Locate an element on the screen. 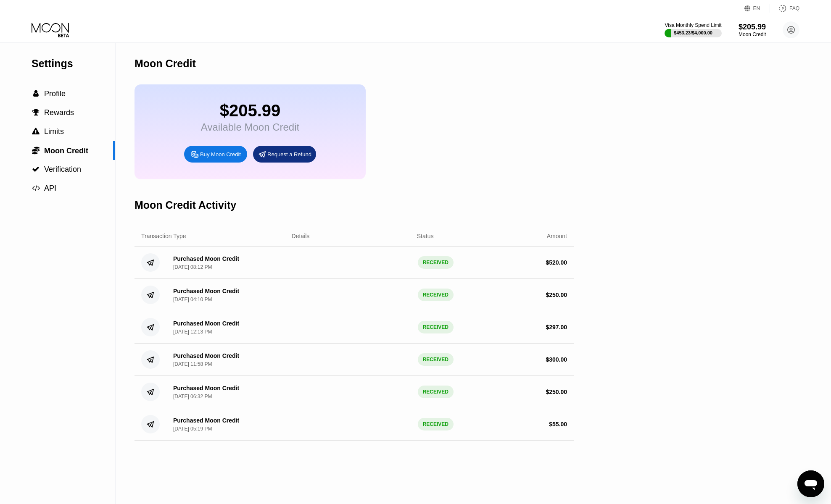 This screenshot has height=504, width=831. div: Moon Credit Activity is located at coordinates (186, 205).